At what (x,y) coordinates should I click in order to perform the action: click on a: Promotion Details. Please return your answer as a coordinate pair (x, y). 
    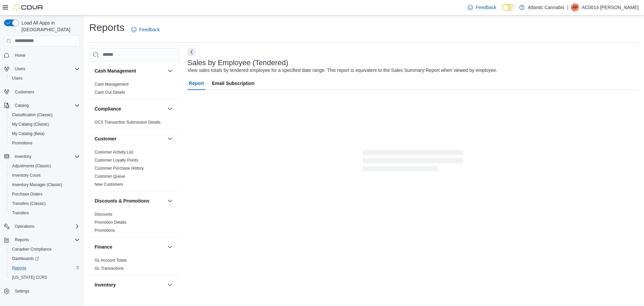
    Looking at the image, I should click on (111, 222).